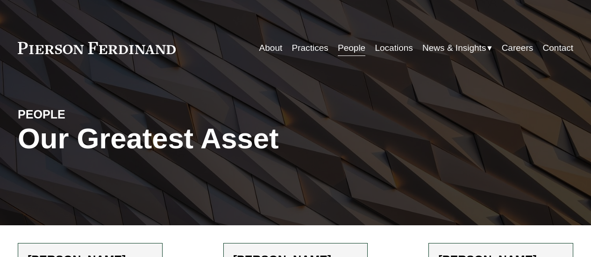 This screenshot has height=257, width=591. Describe the element at coordinates (351, 48) in the screenshot. I see `a: People` at that location.